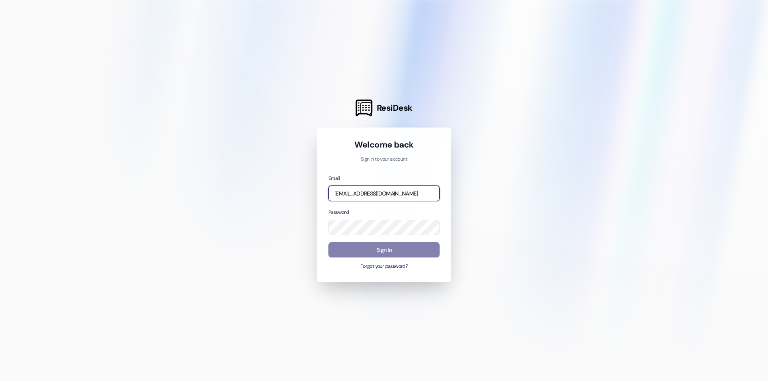 The height and width of the screenshot is (381, 768). What do you see at coordinates (384, 193) in the screenshot?
I see `input: name@example.com` at bounding box center [384, 193].